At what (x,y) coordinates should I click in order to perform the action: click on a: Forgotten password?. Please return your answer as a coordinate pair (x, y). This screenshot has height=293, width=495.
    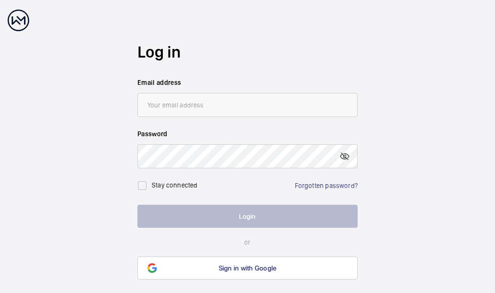
    Looking at the image, I should click on (326, 185).